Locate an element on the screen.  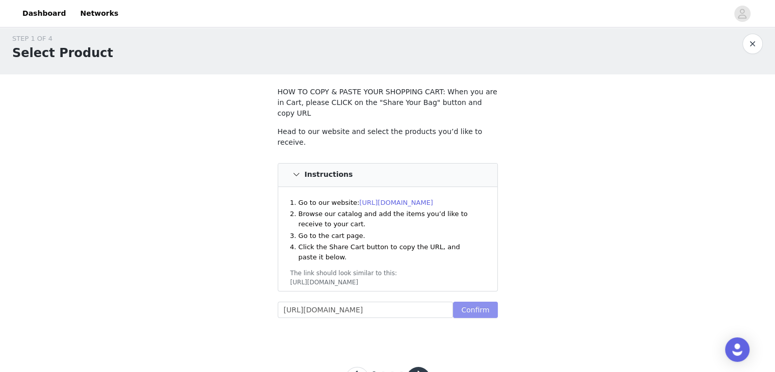
li: Browse our catalog and add the items you’d like to receive to your cart. is located at coordinates (389, 219).